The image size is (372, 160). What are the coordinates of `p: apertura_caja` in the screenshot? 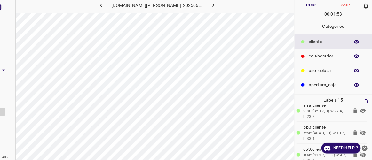 It's located at (328, 85).